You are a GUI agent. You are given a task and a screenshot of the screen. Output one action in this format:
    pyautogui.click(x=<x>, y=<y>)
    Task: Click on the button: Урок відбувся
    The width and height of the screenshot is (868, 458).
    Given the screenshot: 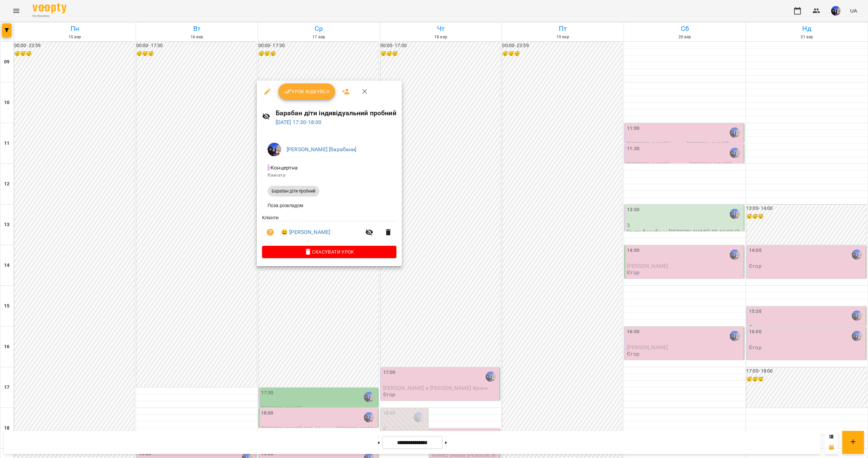 What is the action you would take?
    pyautogui.click(x=307, y=92)
    